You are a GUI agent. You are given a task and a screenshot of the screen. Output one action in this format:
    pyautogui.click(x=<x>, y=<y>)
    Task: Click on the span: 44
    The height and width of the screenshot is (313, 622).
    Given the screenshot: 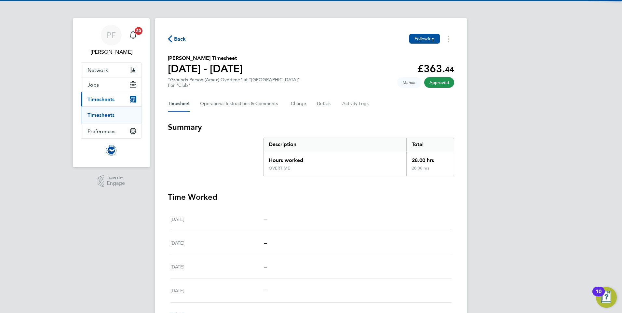 What is the action you would take?
    pyautogui.click(x=450, y=69)
    